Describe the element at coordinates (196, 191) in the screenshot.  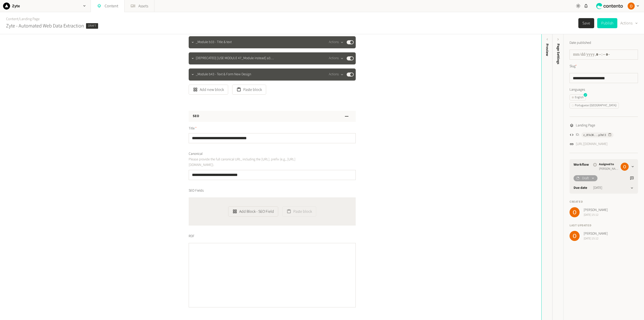
I see `span: SEO Fields` at that location.